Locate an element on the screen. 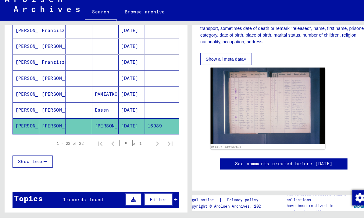 The image size is (364, 218). span: Show less is located at coordinates (30, 164).